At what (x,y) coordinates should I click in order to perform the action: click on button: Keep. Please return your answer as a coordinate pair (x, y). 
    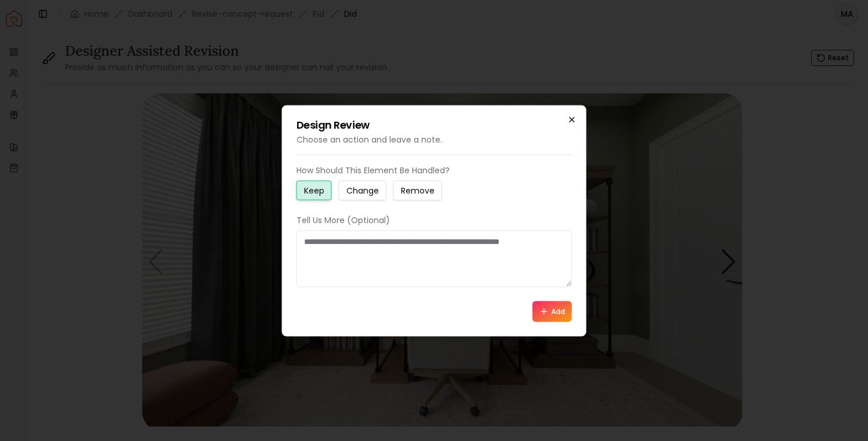
    Looking at the image, I should click on (314, 190).